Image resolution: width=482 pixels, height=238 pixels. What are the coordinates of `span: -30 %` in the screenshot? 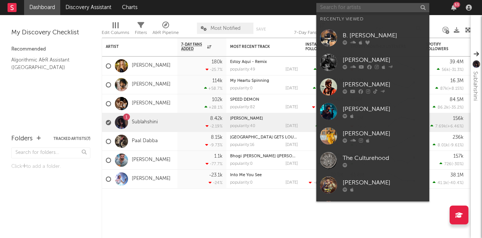 It's located at (458, 164).